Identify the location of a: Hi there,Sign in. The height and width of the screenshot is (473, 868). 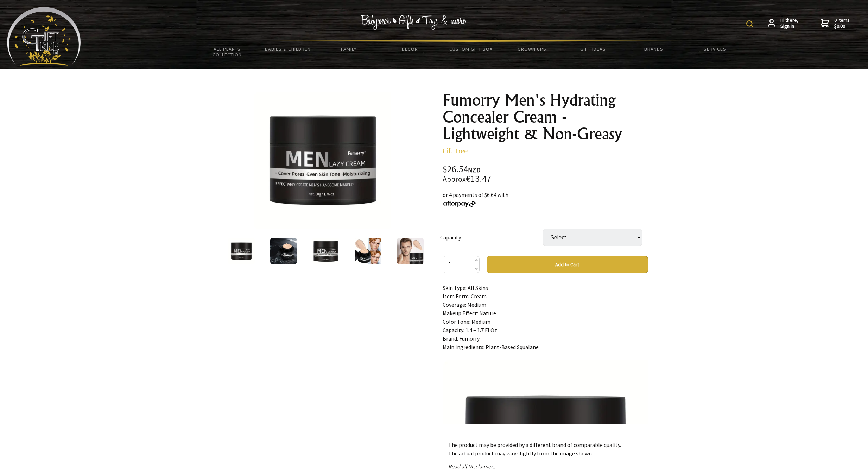
(783, 23).